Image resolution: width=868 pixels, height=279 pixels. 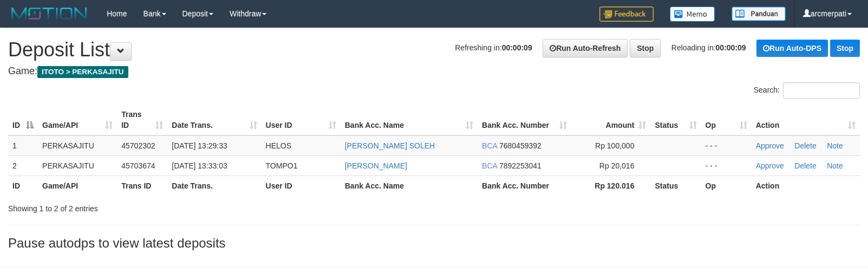 I want to click on th: User ID, so click(x=301, y=186).